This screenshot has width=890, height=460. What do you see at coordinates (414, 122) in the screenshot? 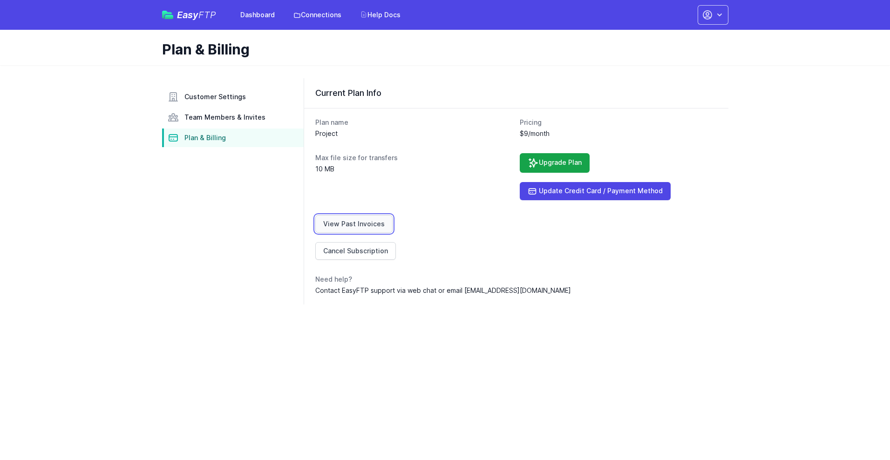
I see `dt: Plan name` at bounding box center [414, 122].